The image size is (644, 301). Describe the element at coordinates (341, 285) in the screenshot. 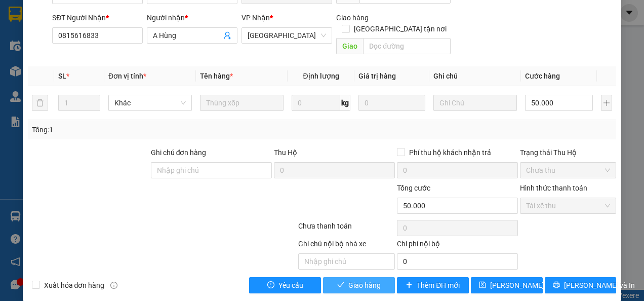

I see `span: check` at that location.